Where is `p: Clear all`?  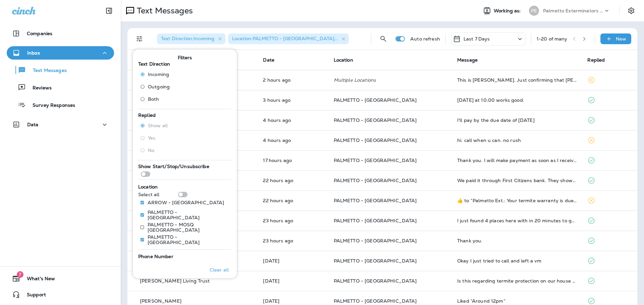
p: Clear all is located at coordinates (219, 270).